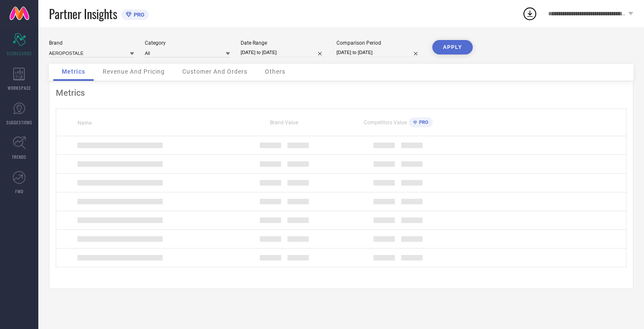 Image resolution: width=644 pixels, height=329 pixels. What do you see at coordinates (134, 71) in the screenshot?
I see `span: Revenue And Pricing` at bounding box center [134, 71].